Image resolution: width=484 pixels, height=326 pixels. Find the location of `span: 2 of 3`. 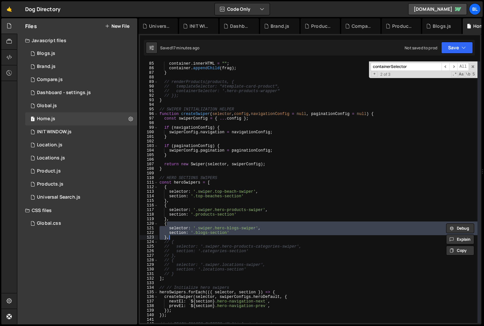

span: 2 of 3 is located at coordinates (386, 75).